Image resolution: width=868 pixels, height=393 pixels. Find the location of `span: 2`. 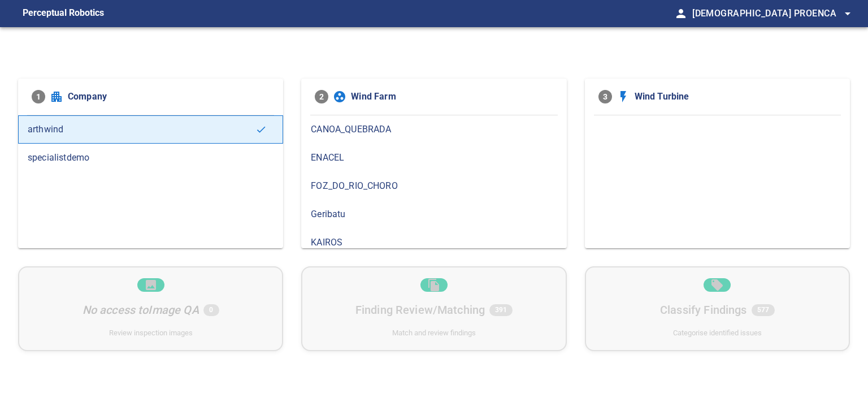

span: 2 is located at coordinates (322, 97).